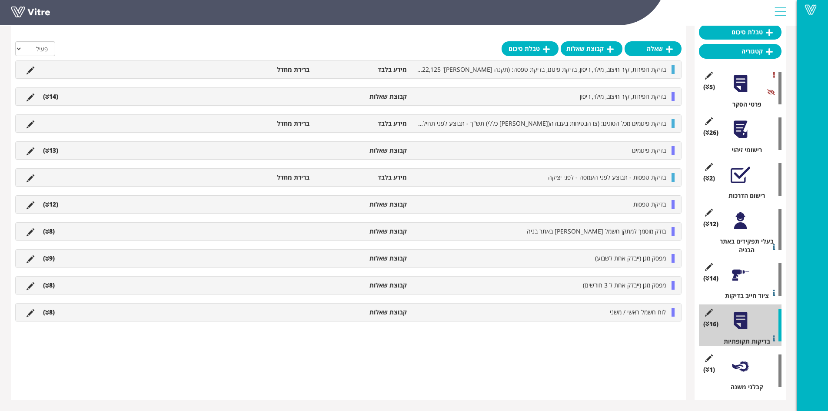 The width and height of the screenshot is (828, 411). I want to click on a: קבוצת שאלות, so click(592, 49).